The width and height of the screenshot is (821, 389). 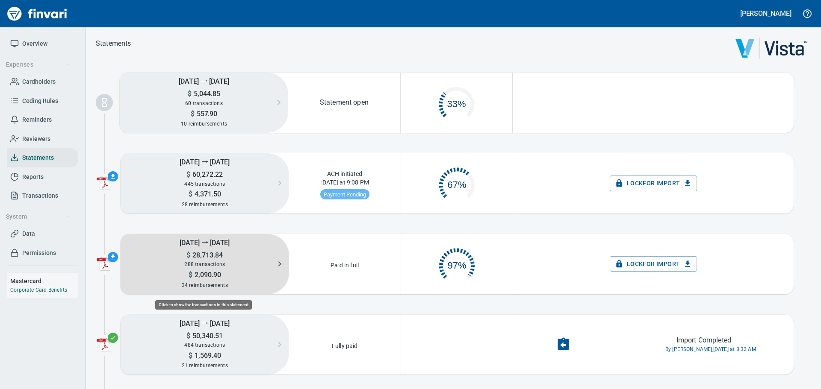 What do you see at coordinates (38, 65) in the screenshot?
I see `button: Expenses` at bounding box center [38, 65].